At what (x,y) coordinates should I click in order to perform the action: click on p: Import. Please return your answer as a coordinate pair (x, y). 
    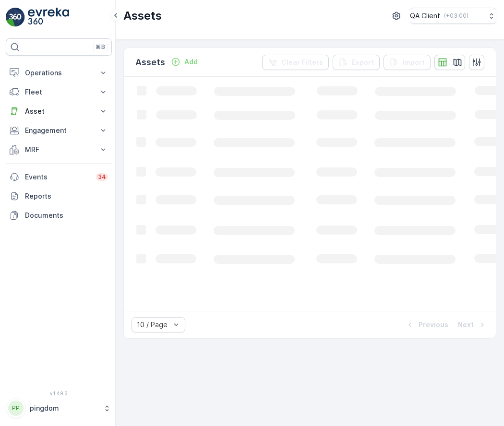
    Looking at the image, I should click on (414, 62).